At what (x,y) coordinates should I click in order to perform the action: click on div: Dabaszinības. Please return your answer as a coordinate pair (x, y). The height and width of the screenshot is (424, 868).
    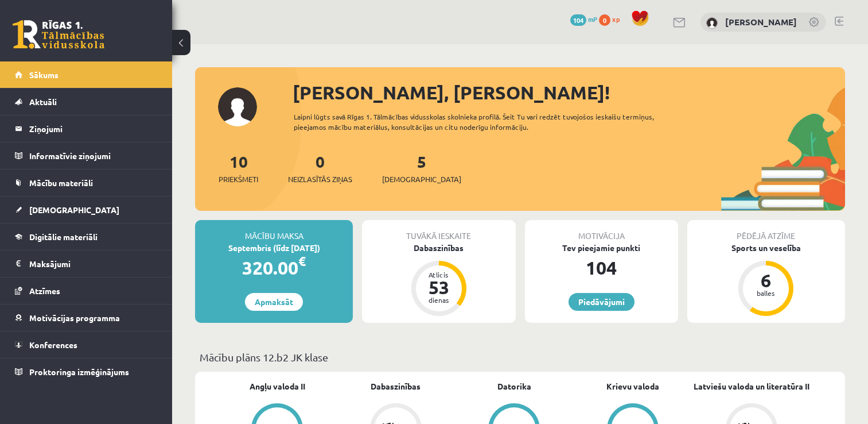
    Looking at the image, I should click on (438, 248).